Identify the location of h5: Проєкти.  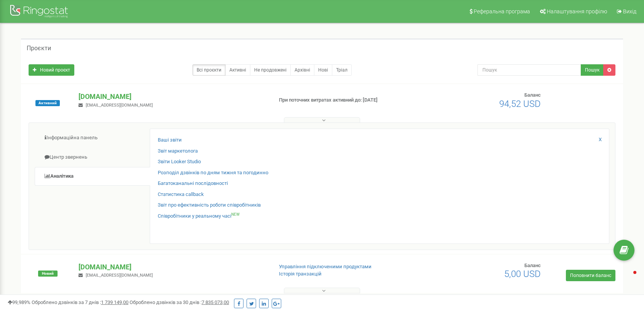
(39, 48).